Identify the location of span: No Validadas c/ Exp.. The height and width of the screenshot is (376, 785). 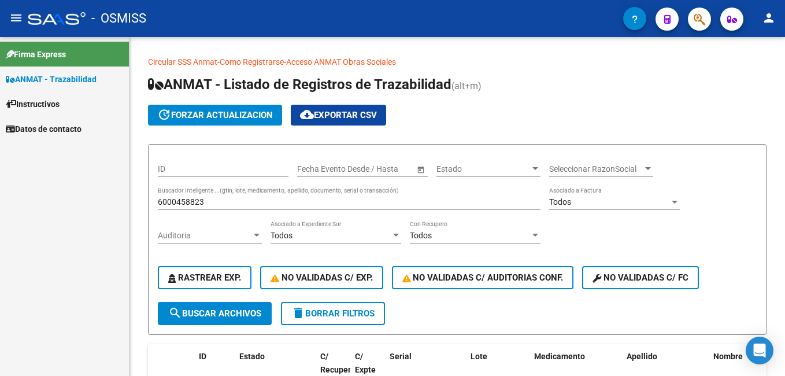
(321, 278).